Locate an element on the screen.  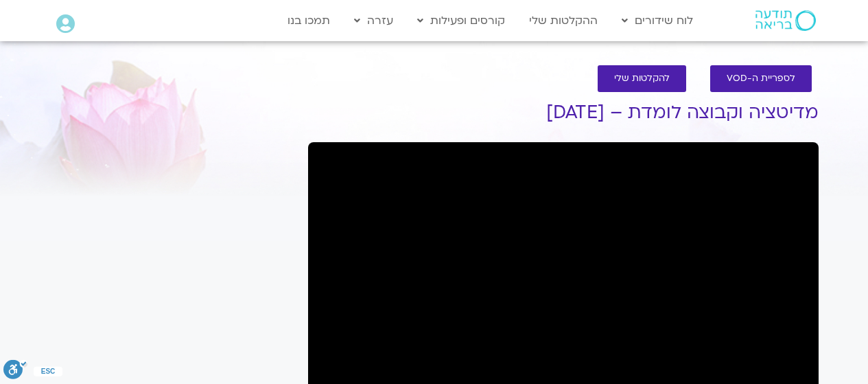
a: לוח שידורים is located at coordinates (657, 21).